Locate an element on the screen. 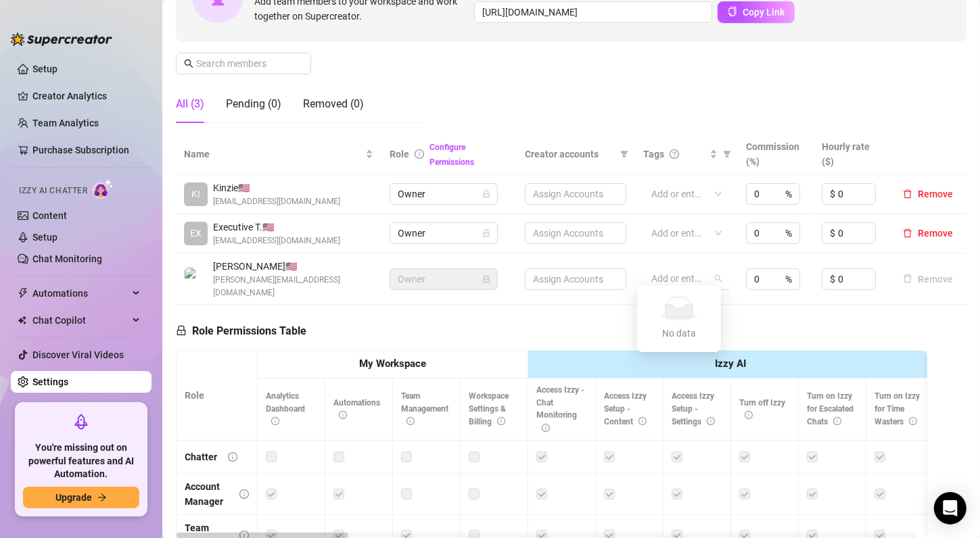 This screenshot has height=538, width=980. a: Purchase Subscription is located at coordinates (87, 150).